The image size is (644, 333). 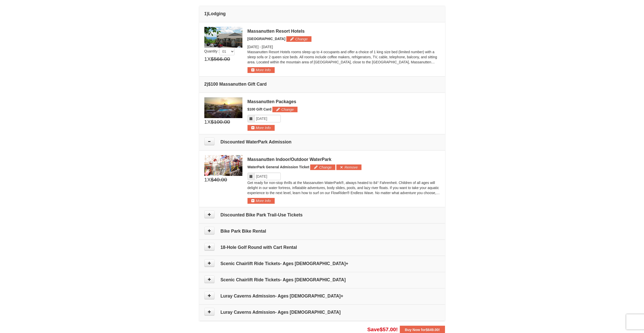 What do you see at coordinates (432, 330) in the screenshot?
I see `span: $649.00` at bounding box center [432, 330].